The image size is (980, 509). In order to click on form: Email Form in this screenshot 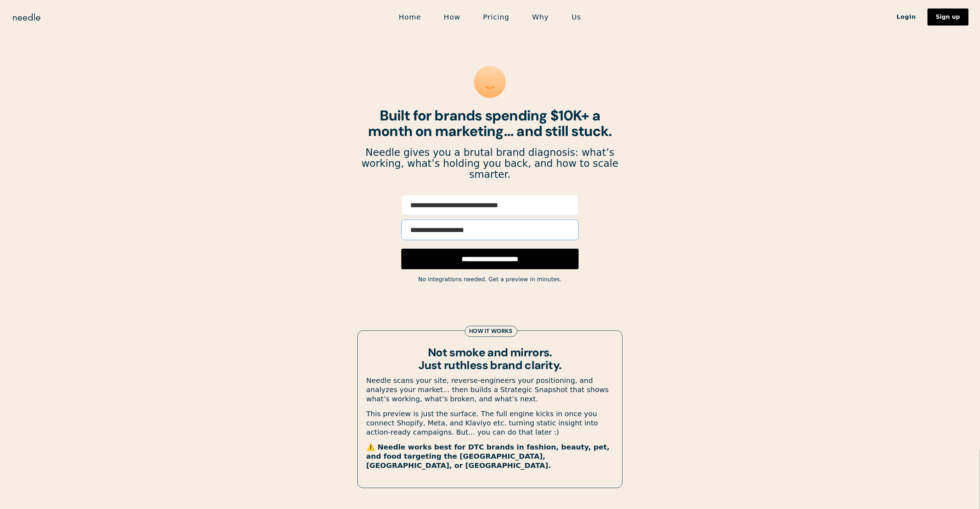, I will do `click(490, 232)`.